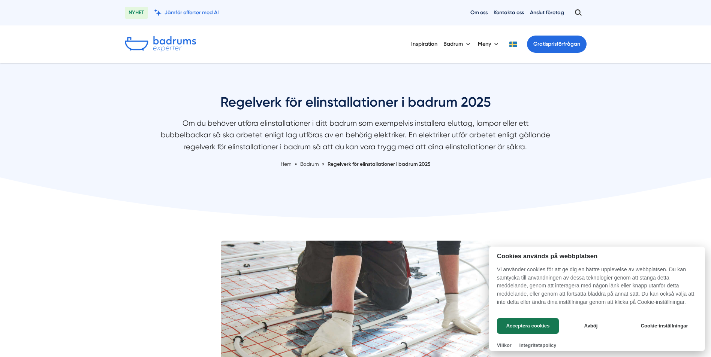 Image resolution: width=711 pixels, height=357 pixels. I want to click on button: Avböj, so click(591, 326).